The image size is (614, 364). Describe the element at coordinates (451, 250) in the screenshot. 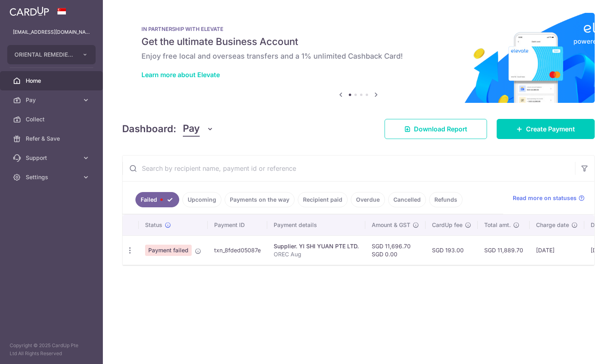

I see `td: SGD 193.00` at that location.